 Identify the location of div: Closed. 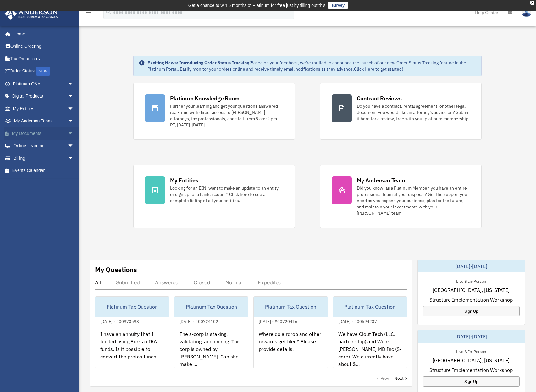
(201, 283).